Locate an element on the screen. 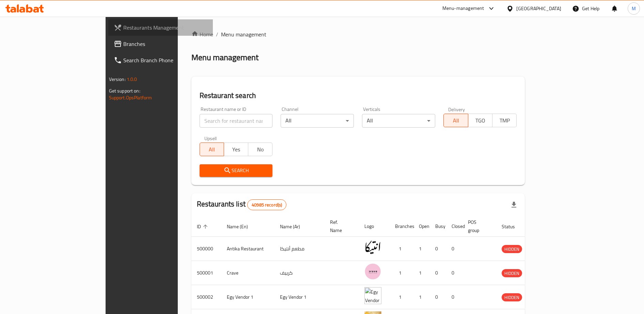 The width and height of the screenshot is (644, 314). th: Closed is located at coordinates (454, 226).